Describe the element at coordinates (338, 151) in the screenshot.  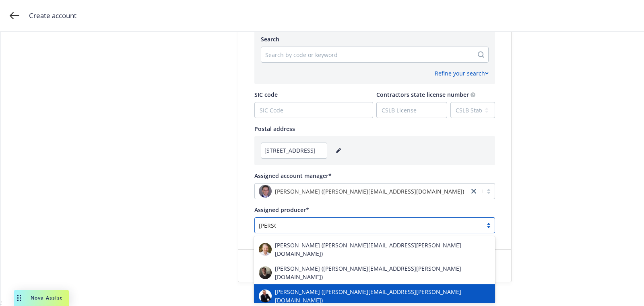
I see `a: editPencil` at that location.